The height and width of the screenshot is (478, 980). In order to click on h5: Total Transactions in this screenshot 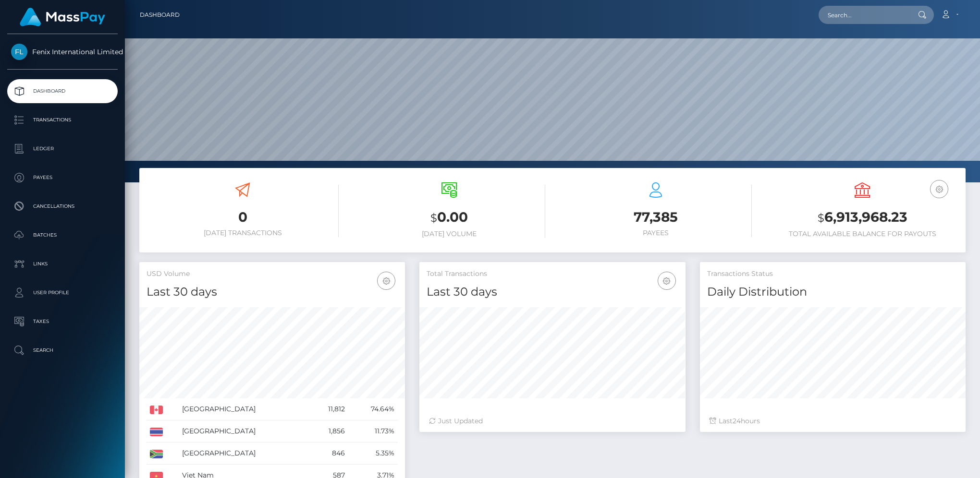, I will do `click(552, 274)`.